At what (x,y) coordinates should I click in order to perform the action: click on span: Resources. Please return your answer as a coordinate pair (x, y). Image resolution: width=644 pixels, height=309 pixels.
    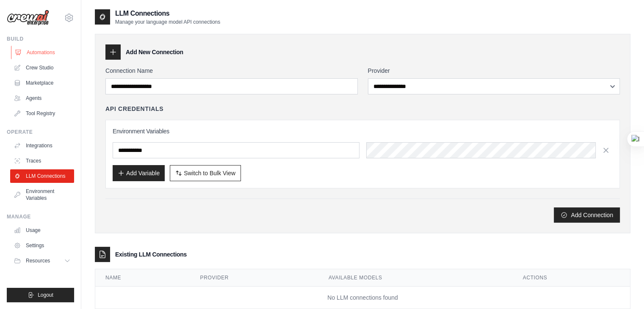
    Looking at the image, I should click on (38, 261).